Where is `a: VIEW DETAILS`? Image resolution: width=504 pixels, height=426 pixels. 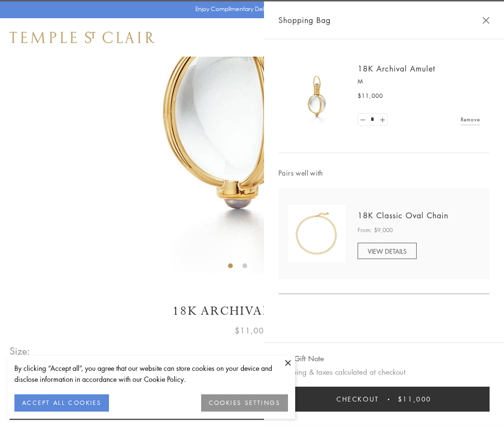
a: VIEW DETAILS is located at coordinates (387, 251).